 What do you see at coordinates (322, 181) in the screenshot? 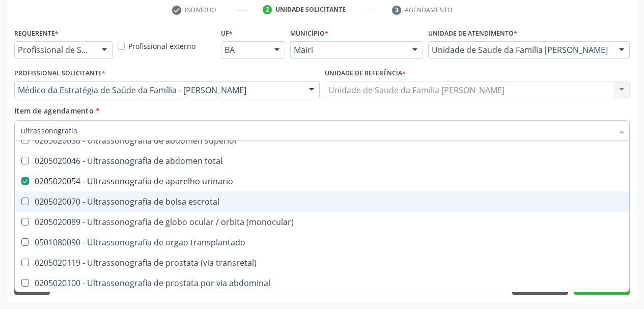
I see `div: 0205020054 - Ultrassonografia de aparelho urinario` at bounding box center [322, 181].